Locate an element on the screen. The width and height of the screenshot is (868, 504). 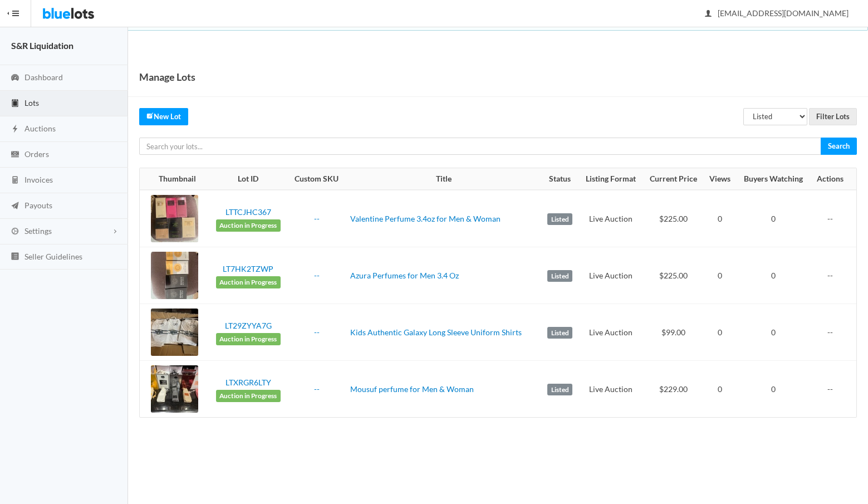
span: Dashboard is located at coordinates (44, 77).